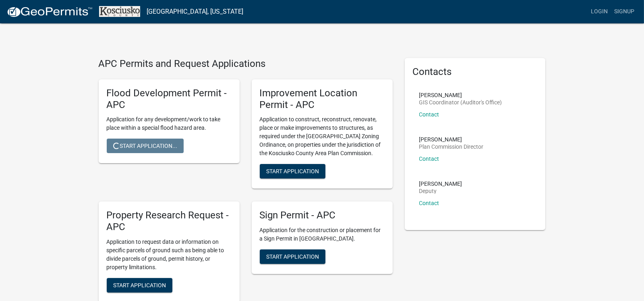  I want to click on h5: Contacts, so click(475, 71).